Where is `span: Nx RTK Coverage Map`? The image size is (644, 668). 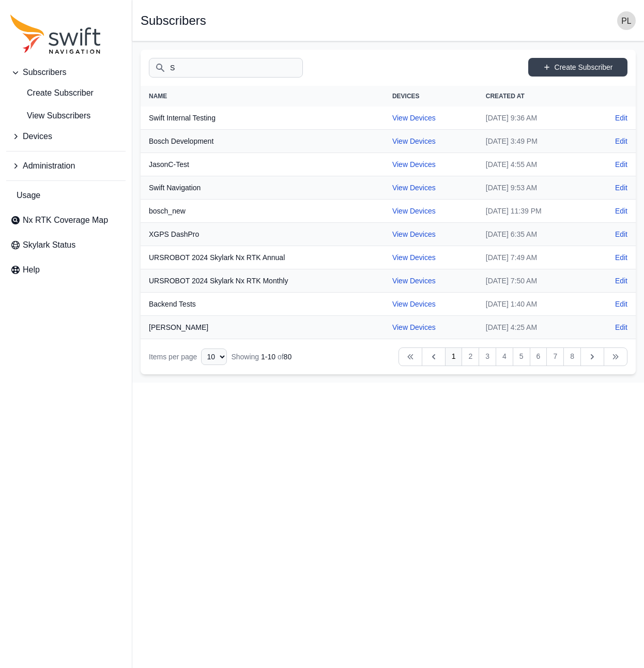 span: Nx RTK Coverage Map is located at coordinates (65, 220).